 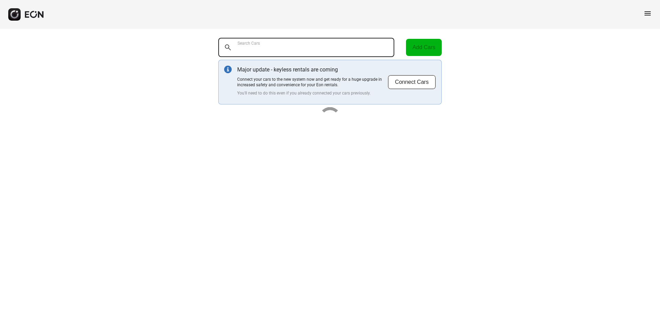 I want to click on span: menu, so click(x=648, y=13).